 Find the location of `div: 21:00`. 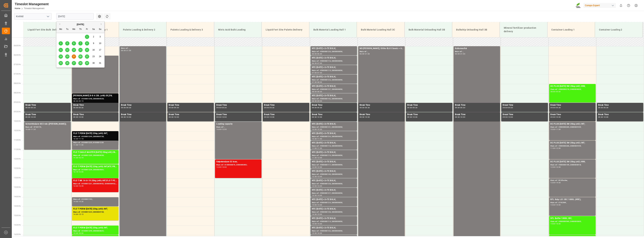

div: 21:00 is located at coordinates (463, 54).